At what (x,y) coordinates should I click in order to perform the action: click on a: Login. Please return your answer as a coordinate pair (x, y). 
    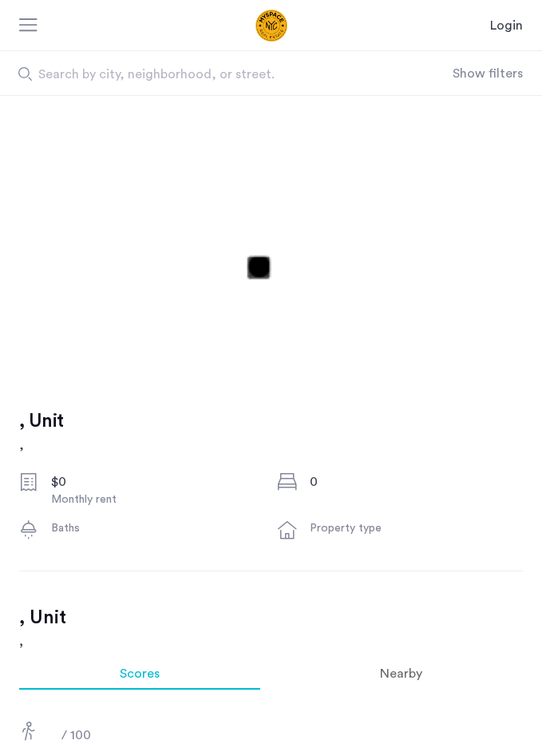
    Looking at the image, I should click on (507, 25).